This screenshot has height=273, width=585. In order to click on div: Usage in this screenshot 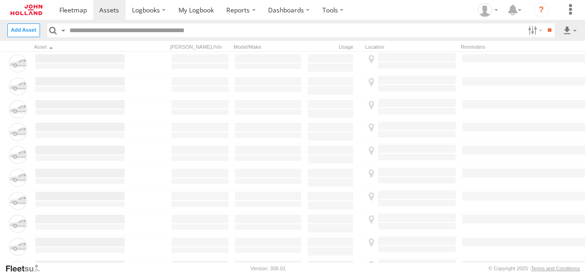, I will do `click(334, 47)`.